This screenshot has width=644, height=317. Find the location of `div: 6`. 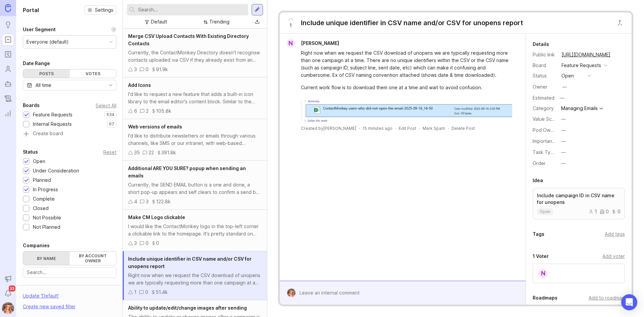

div: 6 is located at coordinates (136, 111).